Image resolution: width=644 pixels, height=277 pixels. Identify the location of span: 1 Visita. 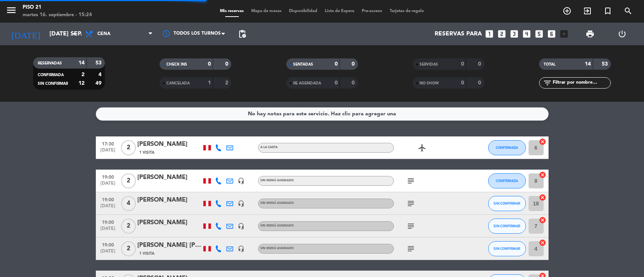
(147, 152).